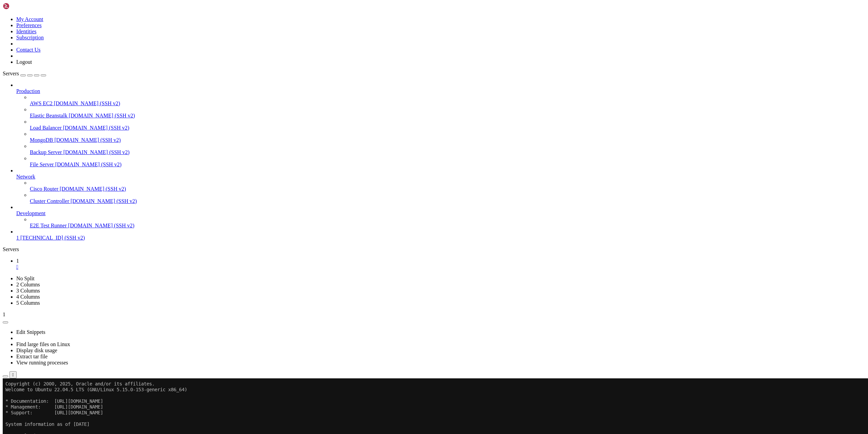 This screenshot has width=868, height=434. I want to click on div: (10, 22), so click(44, 195).